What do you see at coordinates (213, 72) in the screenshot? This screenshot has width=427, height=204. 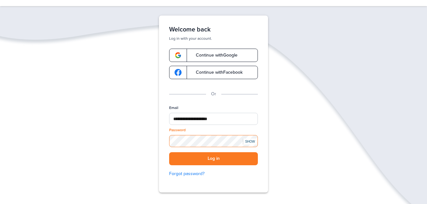 I see `a: google-logoContinue withFacebook` at bounding box center [213, 72].